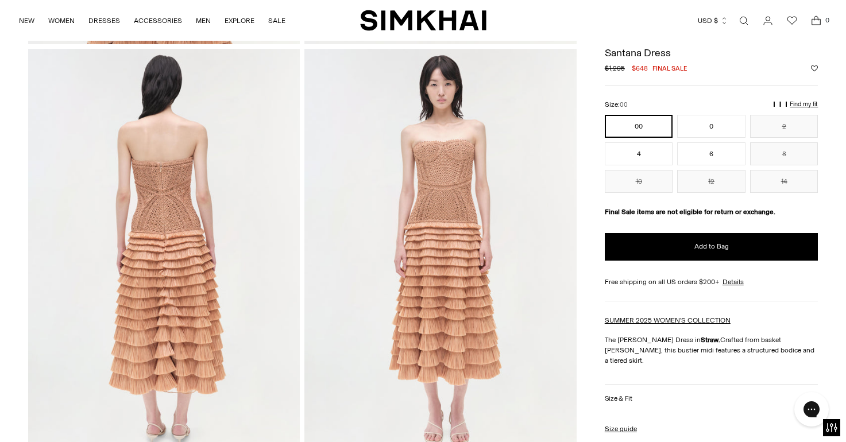 Image resolution: width=846 pixels, height=442 pixels. I want to click on button: Gorgias live chat, so click(23, 21).